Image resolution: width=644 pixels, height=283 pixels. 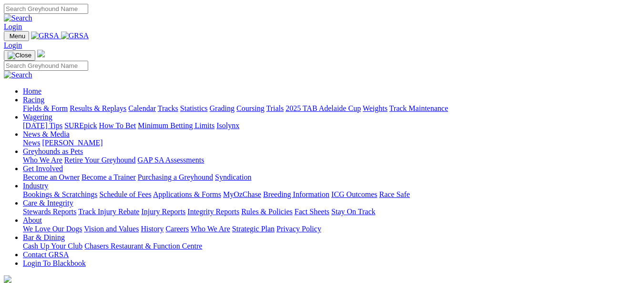 What do you see at coordinates (418, 108) in the screenshot?
I see `a: Track Maintenance` at bounding box center [418, 108].